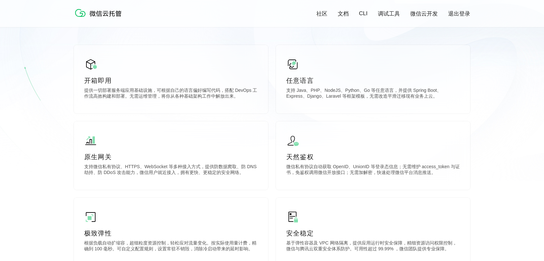  Describe the element at coordinates (171, 171) in the screenshot. I see `p: 支持微信私有协议、HTTPS、WebSocket 等多种接入方式，提供防数据爬取、防 DNS 劫持、防 DDoS 攻击能力，微信用户就近接入，拥有更快、更稳定的安全网络。` at that location.